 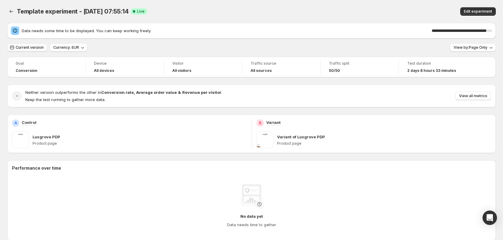 What do you see at coordinates (20, 140) in the screenshot?
I see `img: Luxgrove PDP` at bounding box center [20, 140].